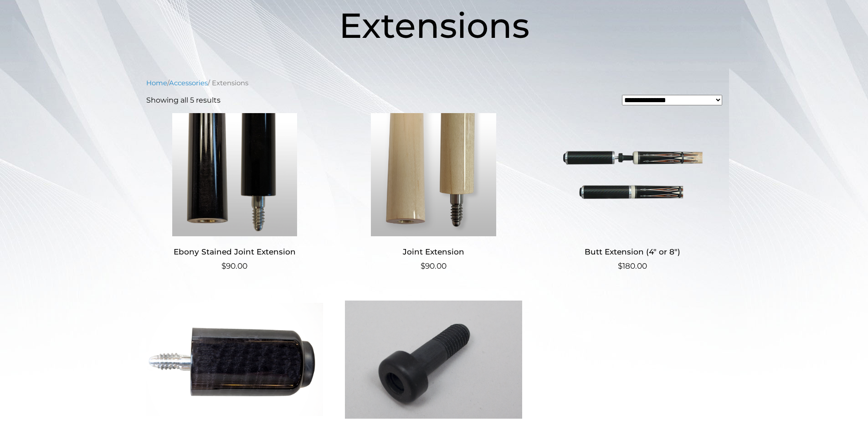 This screenshot has height=431, width=868. Describe the element at coordinates (632, 192) in the screenshot. I see `a: Butt Extension (4″ or 8″) $180.00` at that location.